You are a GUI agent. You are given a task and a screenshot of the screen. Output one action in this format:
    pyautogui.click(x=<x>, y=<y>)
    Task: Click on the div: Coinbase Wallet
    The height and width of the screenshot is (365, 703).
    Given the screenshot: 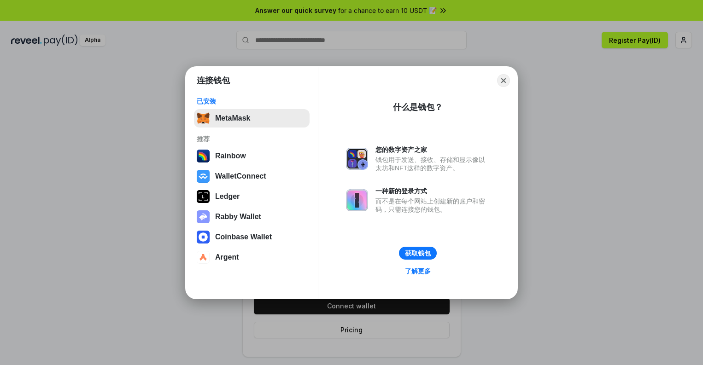 What is the action you would take?
    pyautogui.click(x=243, y=237)
    